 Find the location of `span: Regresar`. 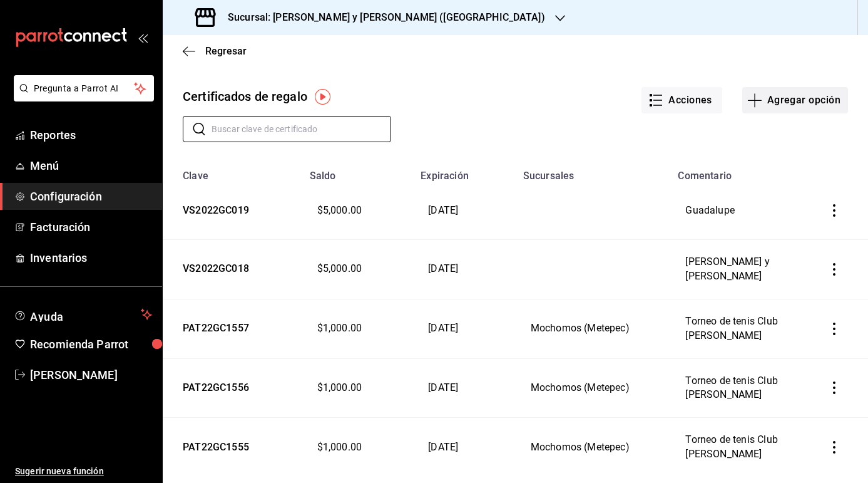

span: Regresar is located at coordinates (226, 51).